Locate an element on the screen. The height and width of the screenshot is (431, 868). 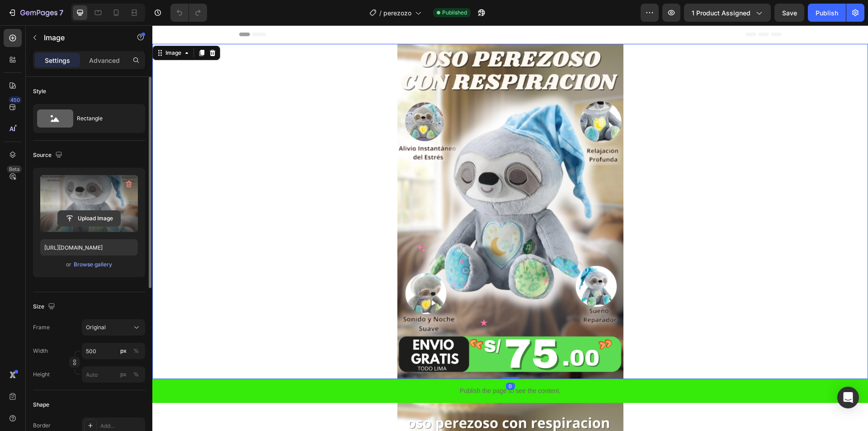
p: Settings is located at coordinates (57, 60).